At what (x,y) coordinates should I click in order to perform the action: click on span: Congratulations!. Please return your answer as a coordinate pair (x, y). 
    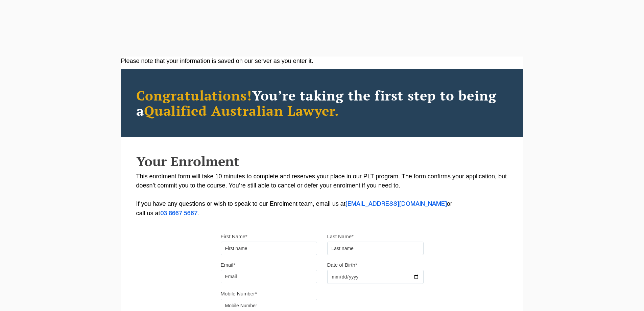
    Looking at the image, I should click on (194, 95).